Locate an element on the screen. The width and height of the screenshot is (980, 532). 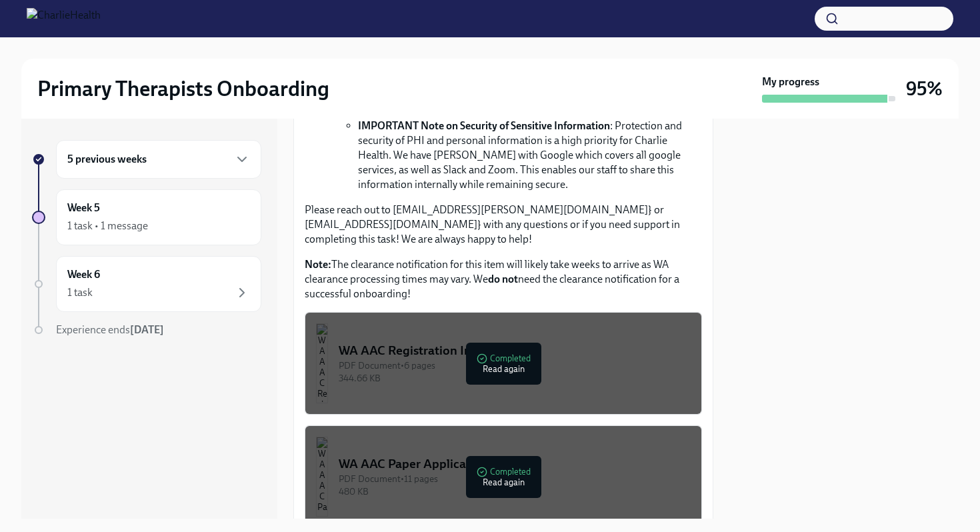
span: Experience ends is located at coordinates (110, 330).